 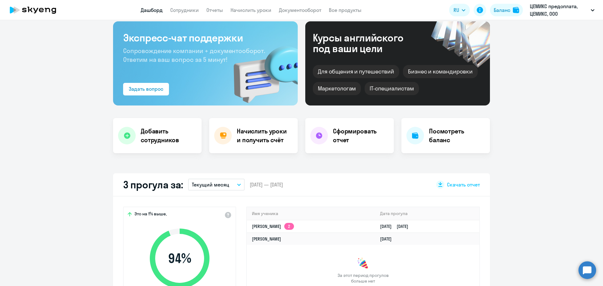 What do you see at coordinates (210, 185) in the screenshot?
I see `p: Текущий месяц` at bounding box center [210, 185].